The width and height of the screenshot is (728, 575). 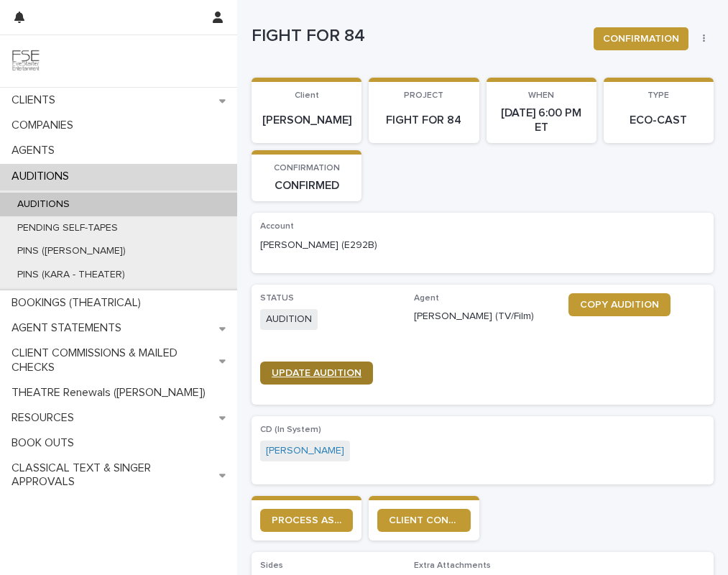 What do you see at coordinates (46, 125) in the screenshot?
I see `p: COMPANIES` at bounding box center [46, 125].